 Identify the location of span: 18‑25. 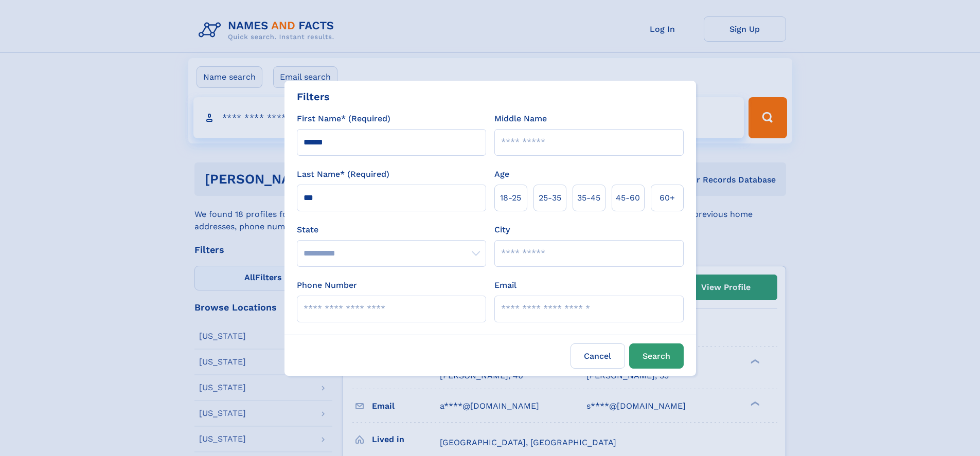
(511, 198).